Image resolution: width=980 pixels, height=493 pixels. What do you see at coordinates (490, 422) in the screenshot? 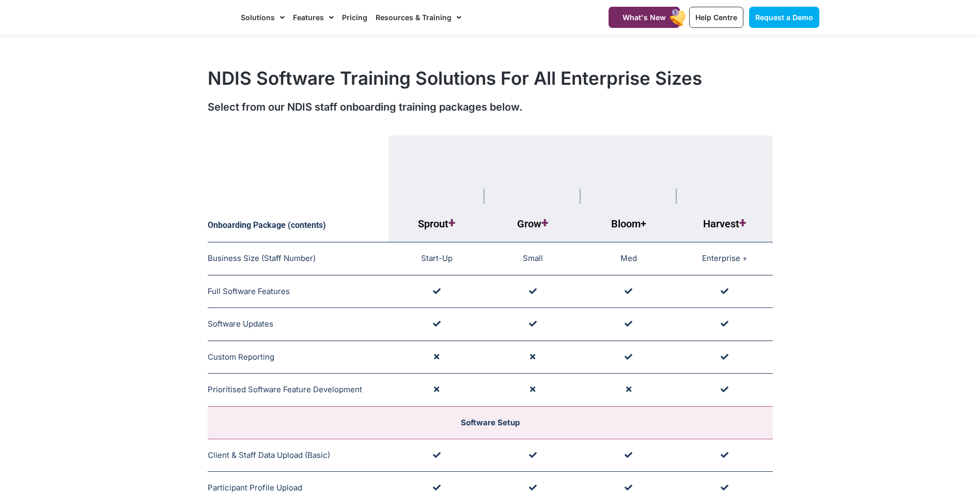
I see `span: Software Setup` at bounding box center [490, 422].